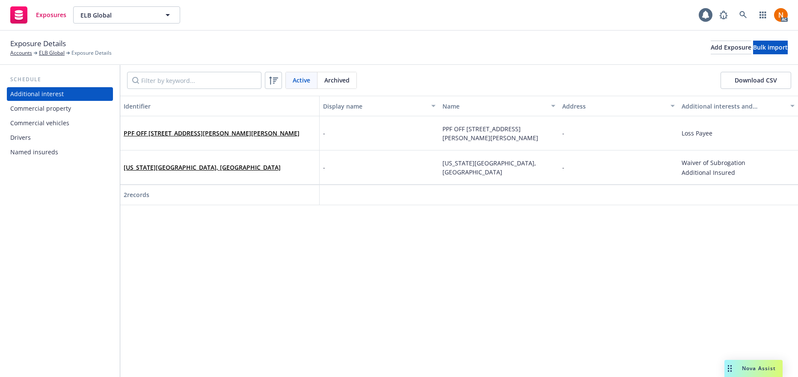 The height and width of the screenshot is (377, 798). I want to click on button: Nova Assist, so click(753, 369).